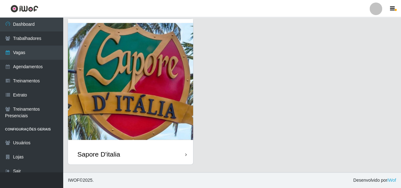 The width and height of the screenshot is (401, 188). What do you see at coordinates (99, 154) in the screenshot?
I see `div: Sapore D'italia` at bounding box center [99, 154].